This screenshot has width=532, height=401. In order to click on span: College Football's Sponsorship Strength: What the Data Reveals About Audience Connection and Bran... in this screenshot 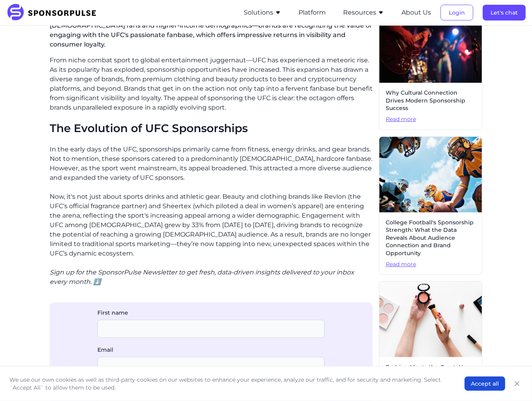, I will do `click(431, 238)`.